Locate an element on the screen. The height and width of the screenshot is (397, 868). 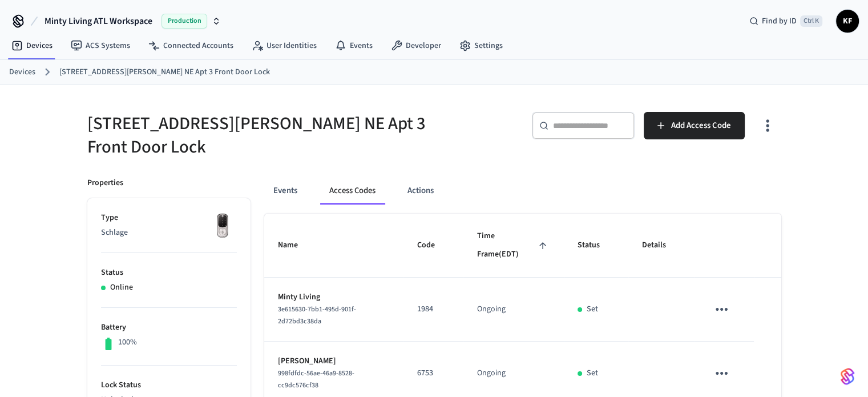
a: Events is located at coordinates (354, 46).